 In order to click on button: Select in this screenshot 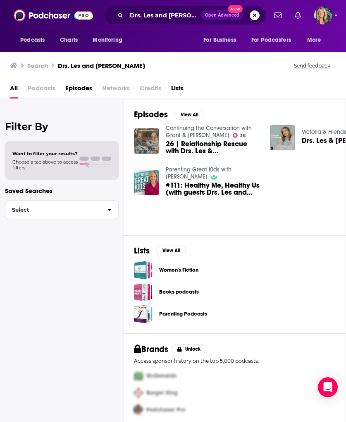, I will do `click(62, 209)`.